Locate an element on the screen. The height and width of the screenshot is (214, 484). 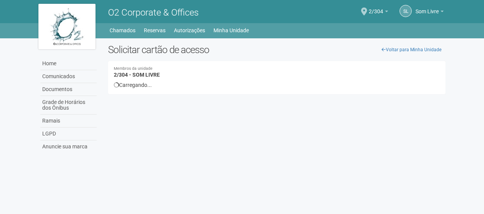
a: Ramais is located at coordinates (68, 121).